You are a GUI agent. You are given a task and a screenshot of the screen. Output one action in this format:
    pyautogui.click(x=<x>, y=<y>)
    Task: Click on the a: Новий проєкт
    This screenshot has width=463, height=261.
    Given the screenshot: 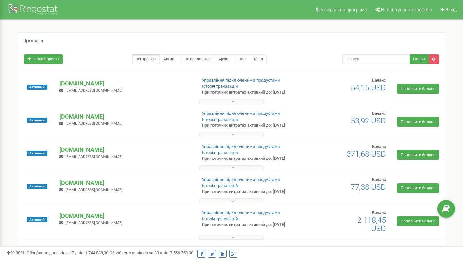 What is the action you would take?
    pyautogui.click(x=43, y=59)
    